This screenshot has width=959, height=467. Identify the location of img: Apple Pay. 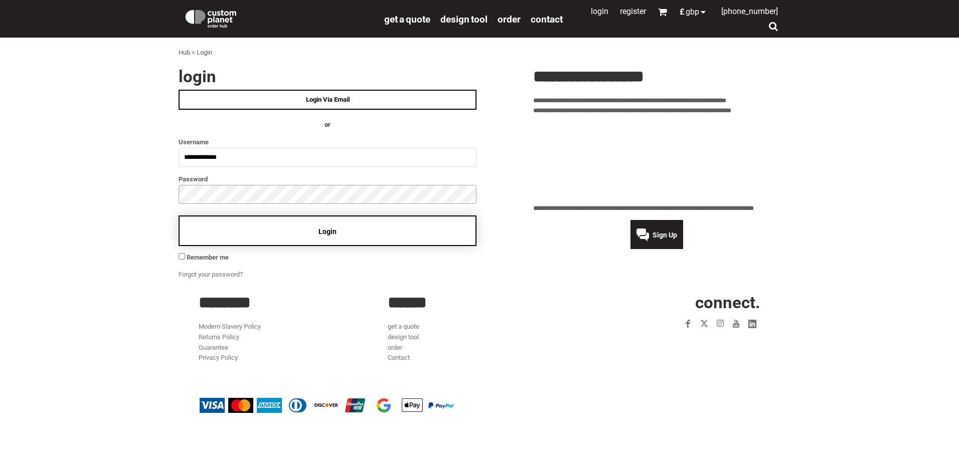
(412, 406).